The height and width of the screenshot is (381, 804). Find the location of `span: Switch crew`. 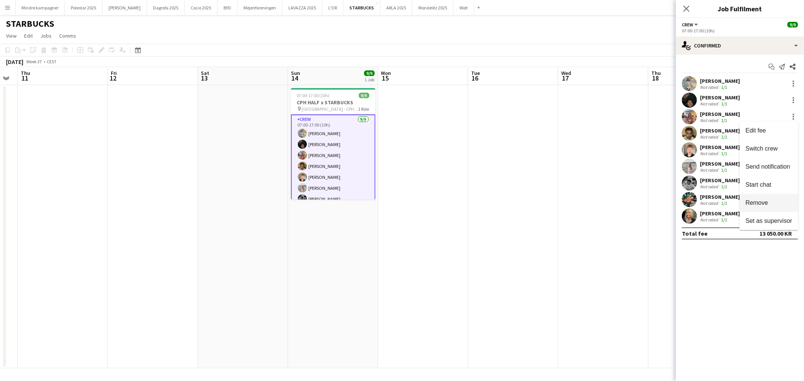

span: Switch crew is located at coordinates (761, 148).